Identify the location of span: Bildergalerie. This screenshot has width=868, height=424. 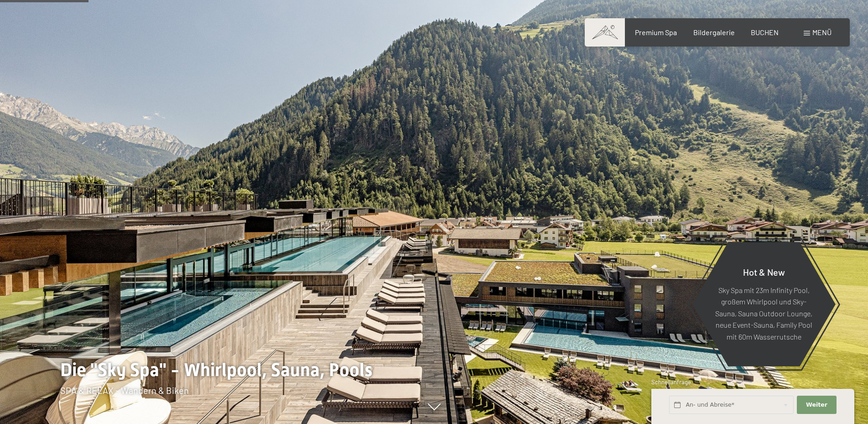
(714, 32).